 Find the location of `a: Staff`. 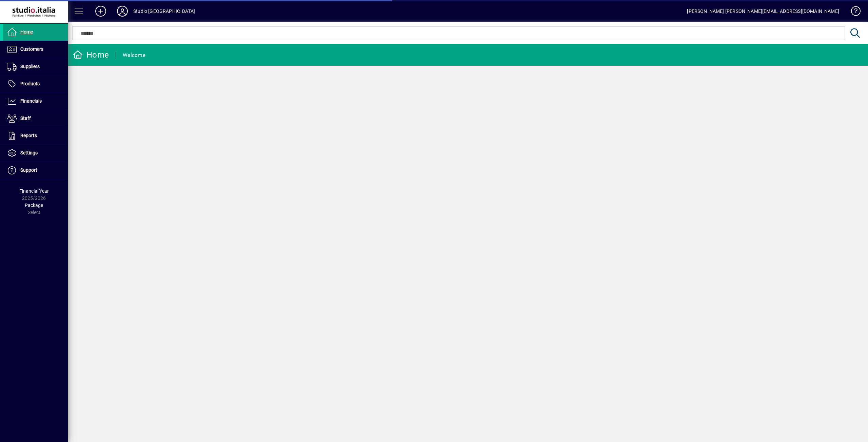

a: Staff is located at coordinates (36, 119).